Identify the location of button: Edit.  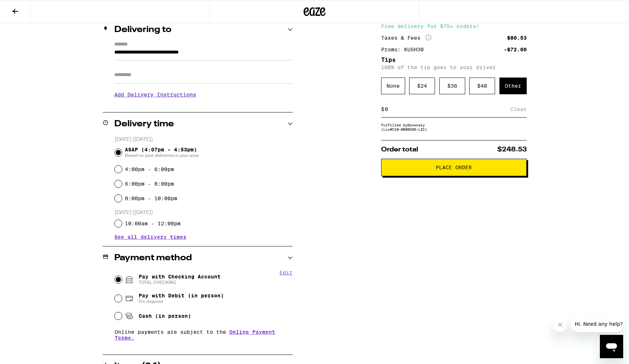
(286, 273).